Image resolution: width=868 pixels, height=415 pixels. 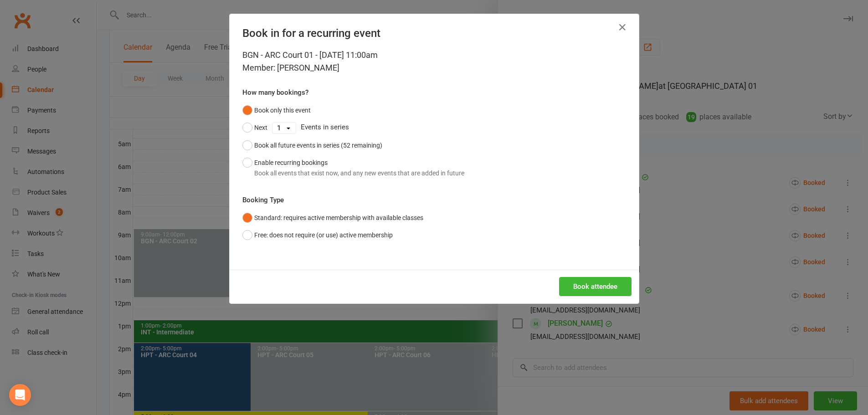 What do you see at coordinates (359, 173) in the screenshot?
I see `div: Book all events that exist now, and any new events that are added in future` at bounding box center [359, 173].